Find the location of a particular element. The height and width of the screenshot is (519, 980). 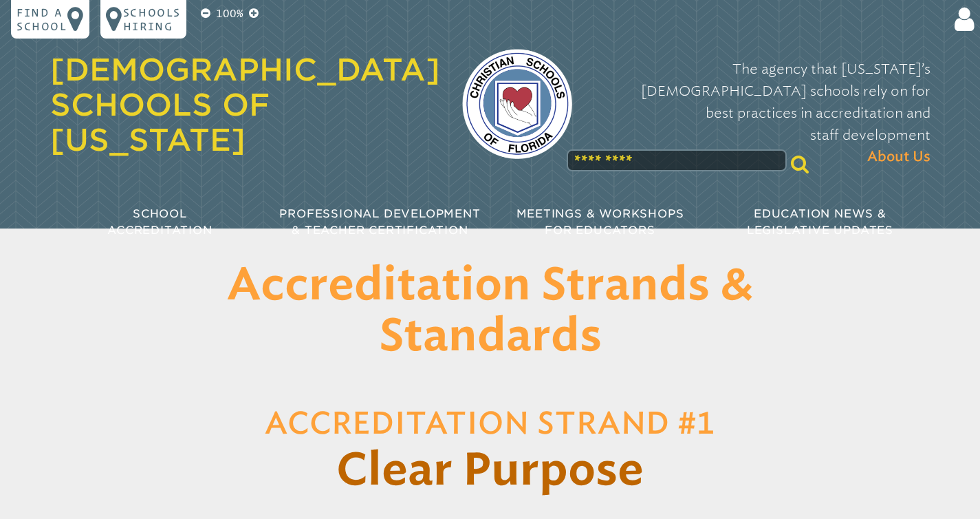

span: Accreditation Strands & Standards is located at coordinates (490, 312).